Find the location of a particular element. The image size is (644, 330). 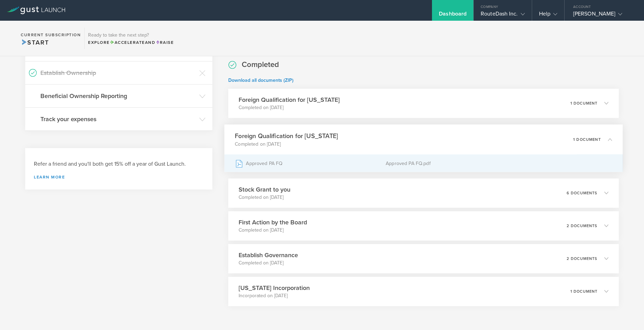

h3: Beneficial Ownership Reporting is located at coordinates (118, 96).